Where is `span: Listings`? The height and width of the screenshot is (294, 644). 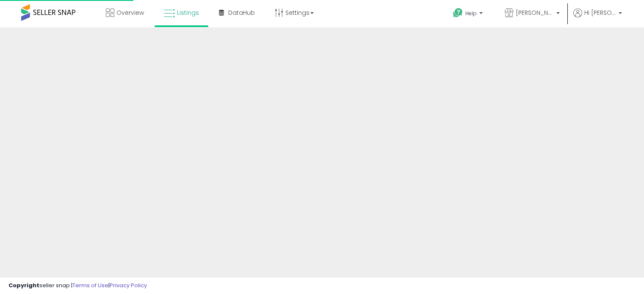 span: Listings is located at coordinates (188, 13).